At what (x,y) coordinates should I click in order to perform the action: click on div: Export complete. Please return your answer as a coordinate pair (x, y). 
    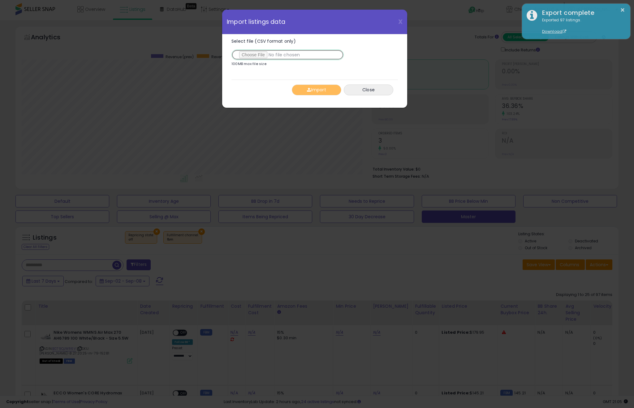
    Looking at the image, I should click on (581, 13).